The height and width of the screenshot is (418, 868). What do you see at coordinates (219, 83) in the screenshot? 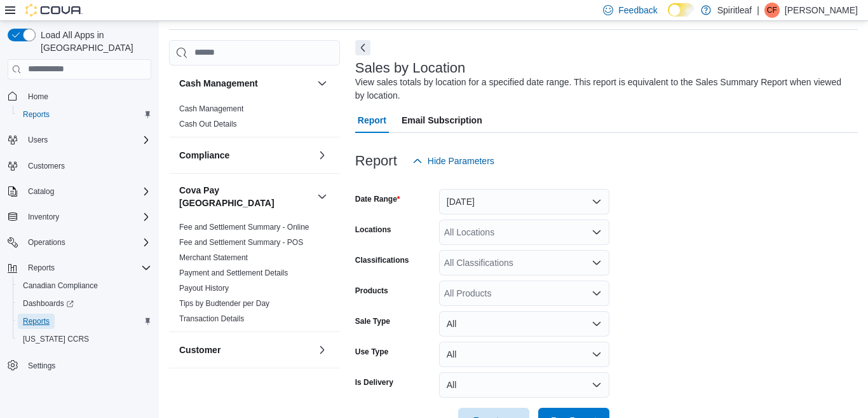
I see `h3: Cash Management` at bounding box center [219, 83].